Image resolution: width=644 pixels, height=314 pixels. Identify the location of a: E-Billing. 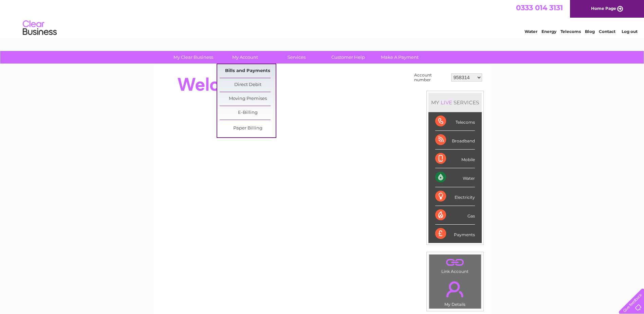
(247, 113).